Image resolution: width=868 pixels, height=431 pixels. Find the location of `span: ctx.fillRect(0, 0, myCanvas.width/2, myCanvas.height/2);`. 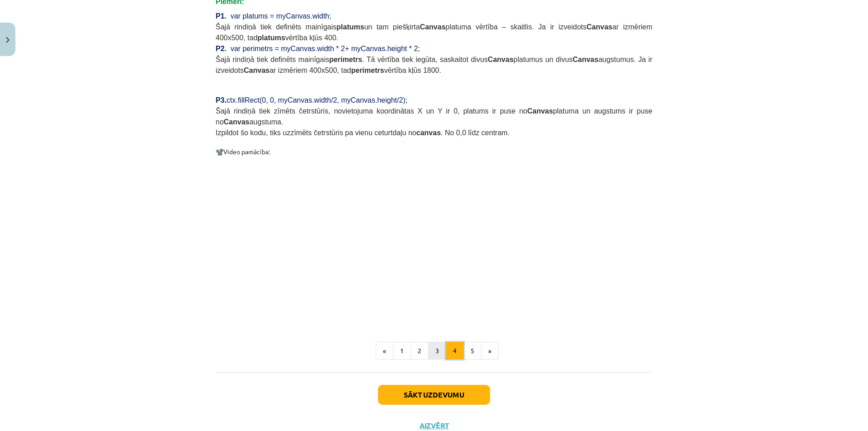

span: ctx.fillRect(0, 0, myCanvas.width/2, myCanvas.height/2); is located at coordinates (317, 100).